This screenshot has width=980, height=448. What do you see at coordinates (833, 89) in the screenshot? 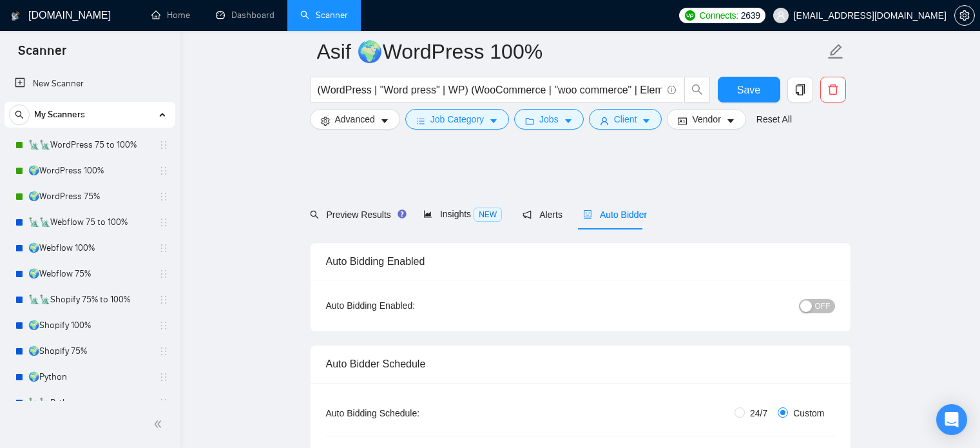
I see `button: delete` at bounding box center [833, 89].